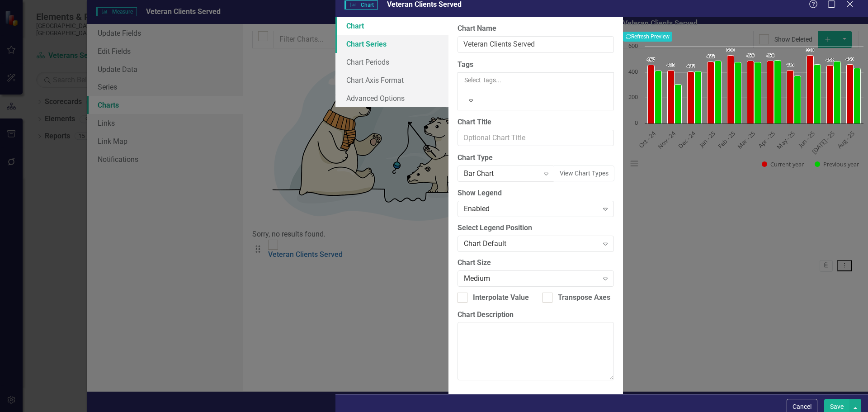 This screenshot has height=412, width=868. I want to click on text: Aug - 25, so click(846, 140).